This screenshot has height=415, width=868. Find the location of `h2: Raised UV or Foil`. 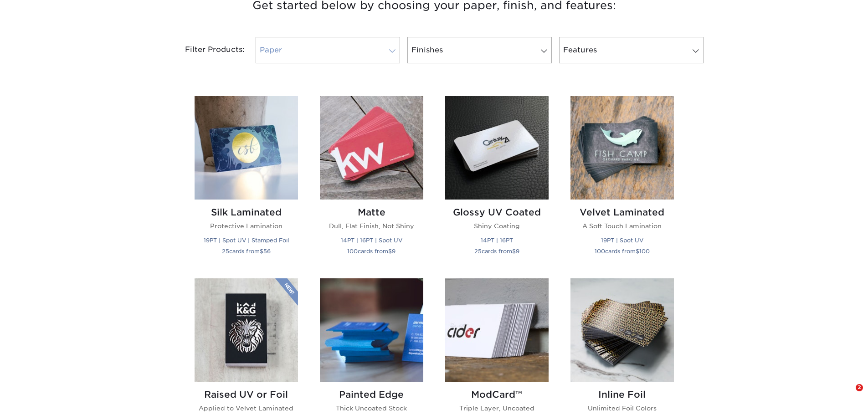

h2: Raised UV or Foil is located at coordinates (246, 394).